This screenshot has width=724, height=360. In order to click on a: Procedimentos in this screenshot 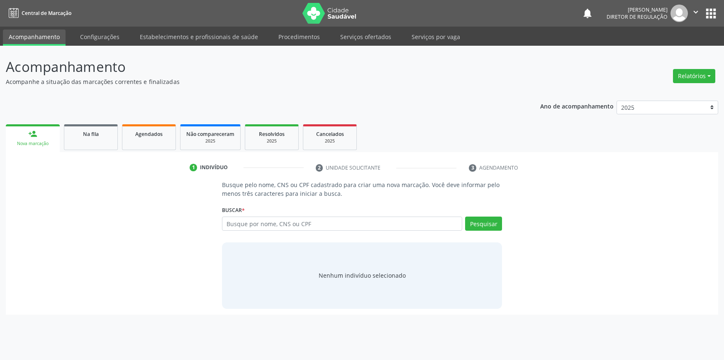, I will do `click(299, 37)`.